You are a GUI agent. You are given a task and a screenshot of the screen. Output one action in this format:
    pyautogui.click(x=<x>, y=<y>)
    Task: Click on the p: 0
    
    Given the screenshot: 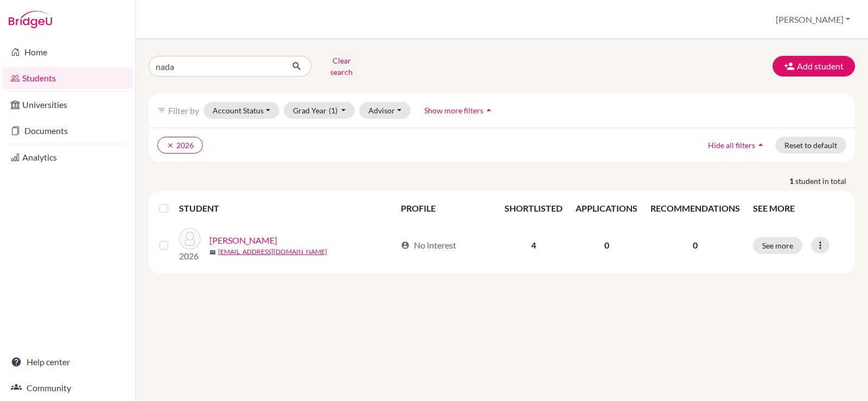 What is the action you would take?
    pyautogui.click(x=695, y=245)
    